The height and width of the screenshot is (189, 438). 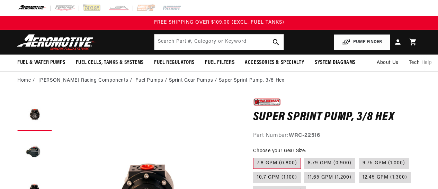 What do you see at coordinates (276, 42) in the screenshot?
I see `button: search button` at bounding box center [276, 42].